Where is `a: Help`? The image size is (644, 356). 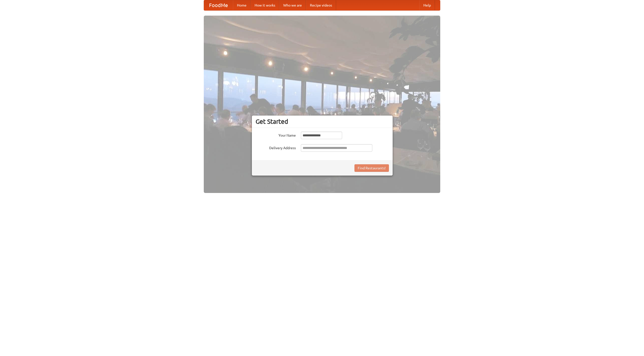
a: Help is located at coordinates (427, 5).